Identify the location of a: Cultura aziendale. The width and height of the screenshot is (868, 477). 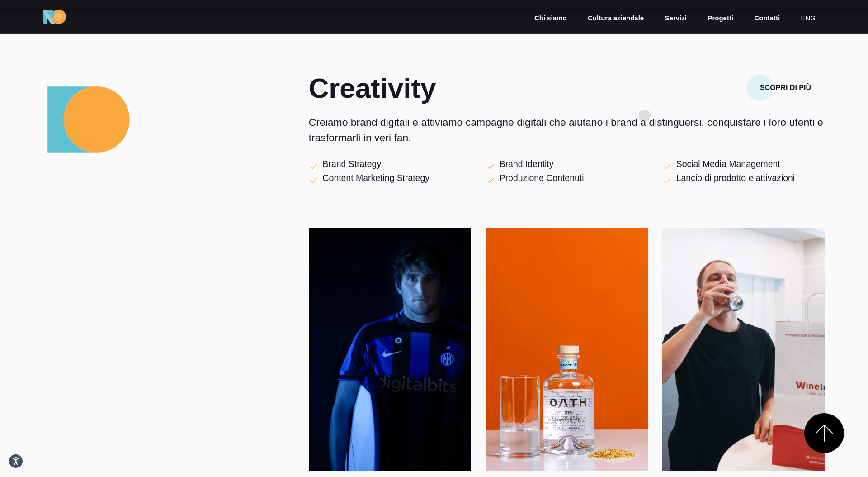
(616, 18).